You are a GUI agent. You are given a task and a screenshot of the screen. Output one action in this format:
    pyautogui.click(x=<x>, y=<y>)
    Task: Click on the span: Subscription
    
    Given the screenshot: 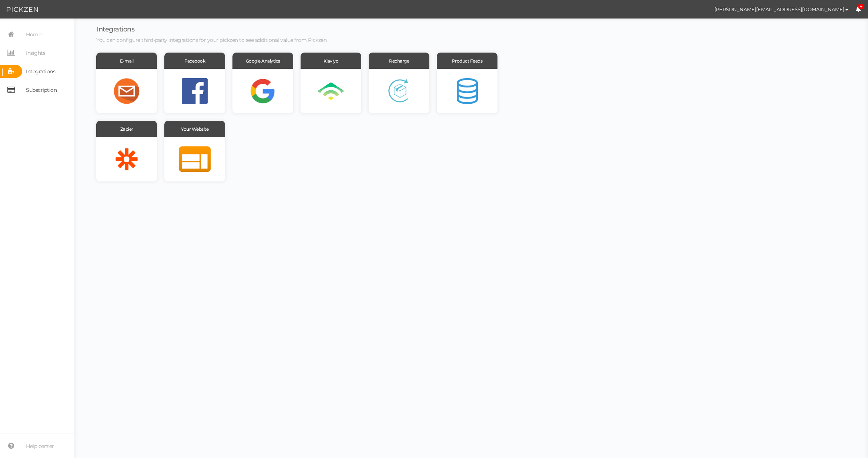 What is the action you would take?
    pyautogui.click(x=41, y=90)
    